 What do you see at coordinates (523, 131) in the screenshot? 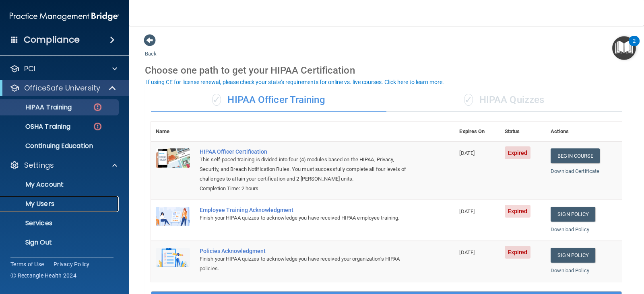
I see `th: Status` at bounding box center [523, 131].